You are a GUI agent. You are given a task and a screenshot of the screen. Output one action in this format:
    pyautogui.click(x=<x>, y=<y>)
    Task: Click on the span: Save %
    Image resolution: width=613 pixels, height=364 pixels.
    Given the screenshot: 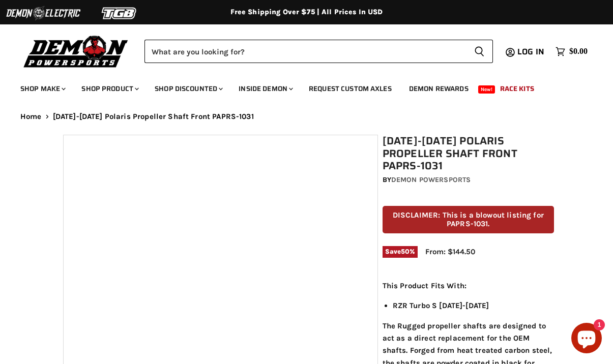 What is the action you would take?
    pyautogui.click(x=400, y=252)
    